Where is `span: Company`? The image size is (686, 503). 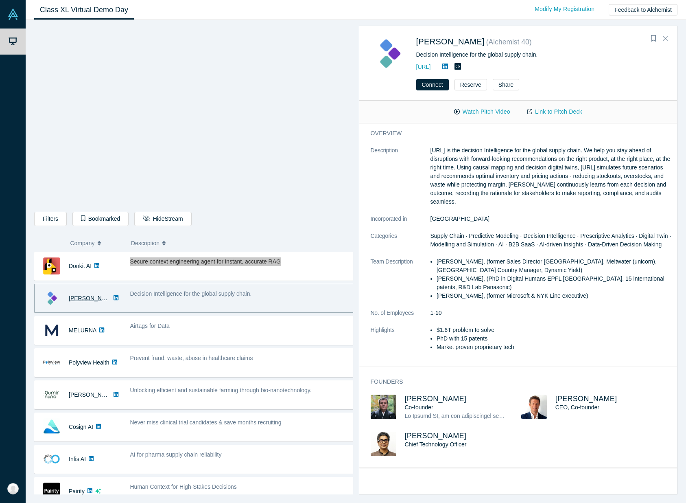 span: Company is located at coordinates (83, 243).